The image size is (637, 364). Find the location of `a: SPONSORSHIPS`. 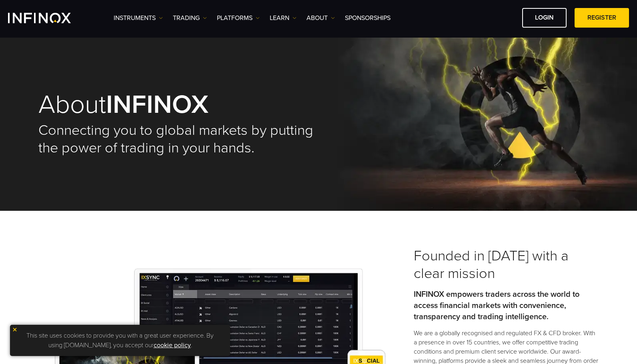

a: SPONSORSHIPS is located at coordinates (368, 18).